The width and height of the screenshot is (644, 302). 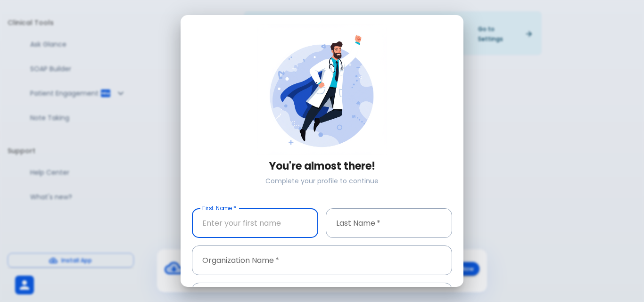 What do you see at coordinates (220, 207) in the screenshot?
I see `label: First Name` at bounding box center [220, 207].